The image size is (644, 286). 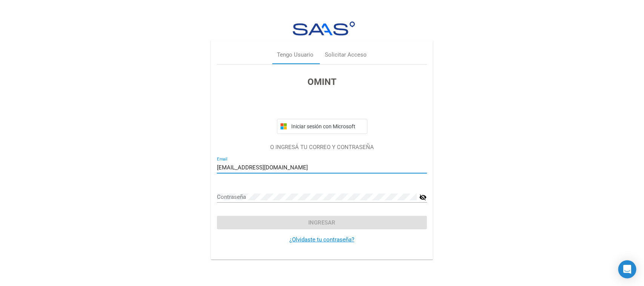 I want to click on button: Ingresar, so click(x=322, y=223).